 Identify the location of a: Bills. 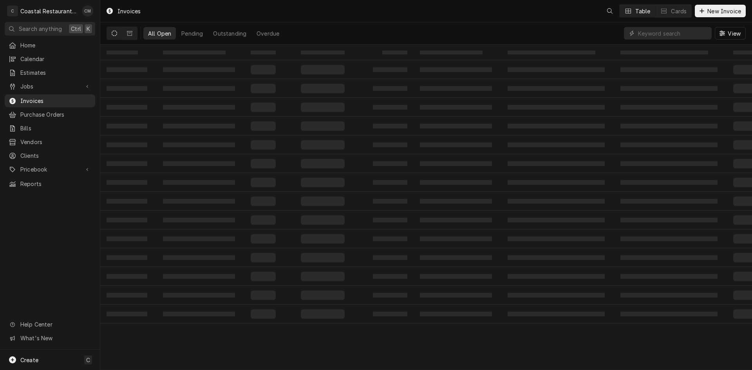
(50, 128).